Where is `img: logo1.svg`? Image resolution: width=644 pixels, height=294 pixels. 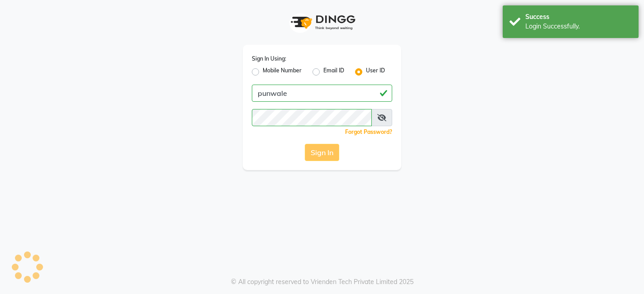 img: logo1.svg is located at coordinates (322, 22).